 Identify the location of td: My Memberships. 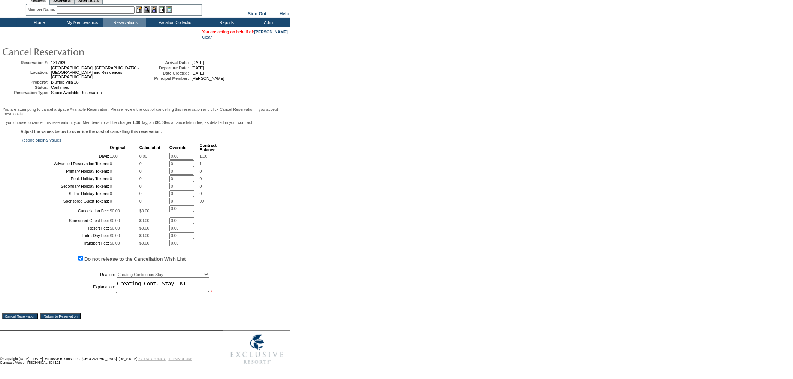
(81, 22).